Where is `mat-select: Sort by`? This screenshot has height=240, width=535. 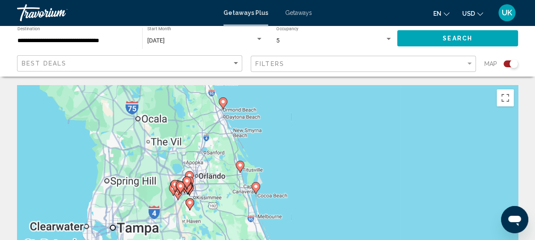 mat-select: Sort by is located at coordinates (131, 63).